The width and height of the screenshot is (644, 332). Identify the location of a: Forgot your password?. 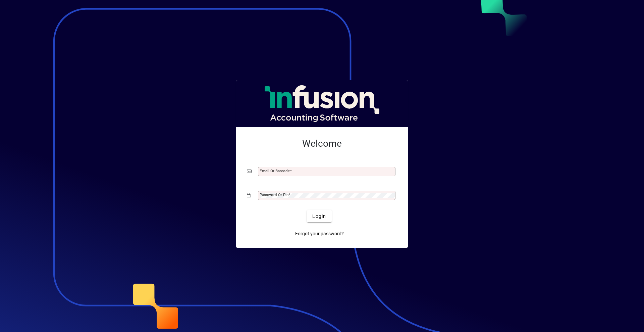
(319, 233).